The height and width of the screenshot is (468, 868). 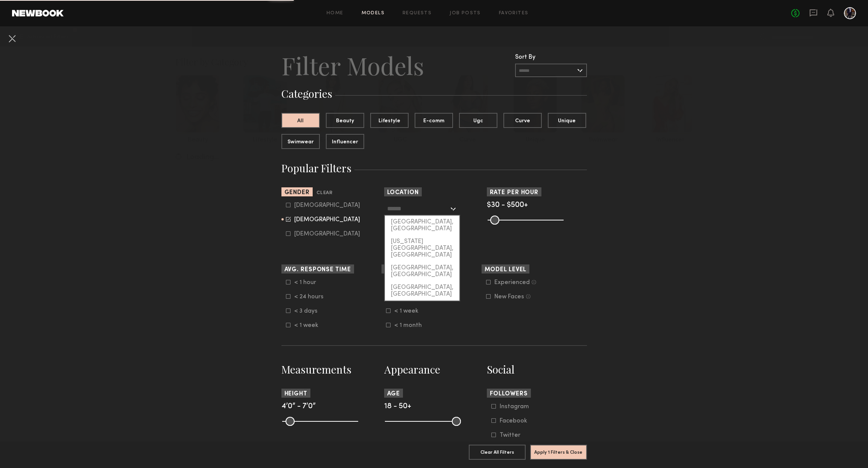 What do you see at coordinates (397, 406) in the screenshot?
I see `span: 18 - 50+` at bounding box center [397, 406].